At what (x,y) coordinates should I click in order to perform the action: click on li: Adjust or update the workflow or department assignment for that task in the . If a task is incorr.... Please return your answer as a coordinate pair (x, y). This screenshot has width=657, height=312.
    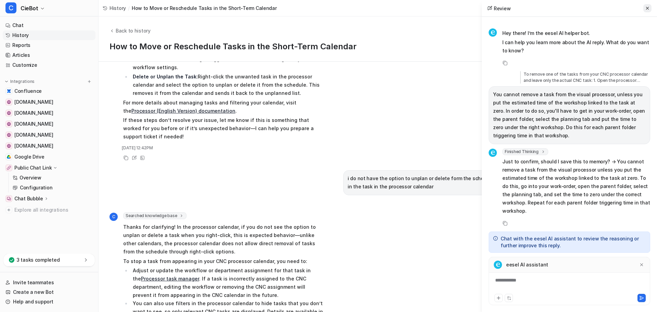
    Looking at the image, I should click on (227, 283).